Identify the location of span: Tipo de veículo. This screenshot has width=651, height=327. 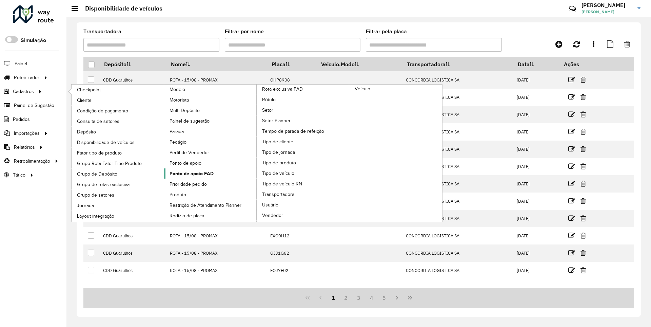
(278, 173).